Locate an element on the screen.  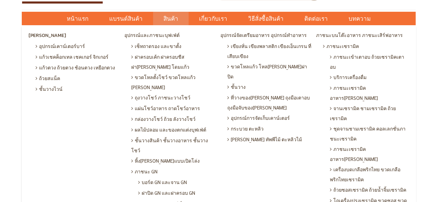
a: ถ้วยซอสเซรามิค ถ้วยน้ำจิ้มเซรามิค is located at coordinates (369, 190).